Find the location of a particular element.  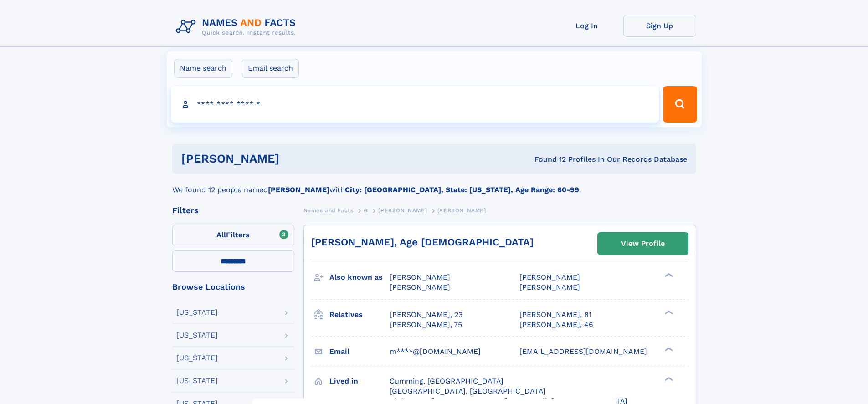

div: View Profile is located at coordinates (643, 243).